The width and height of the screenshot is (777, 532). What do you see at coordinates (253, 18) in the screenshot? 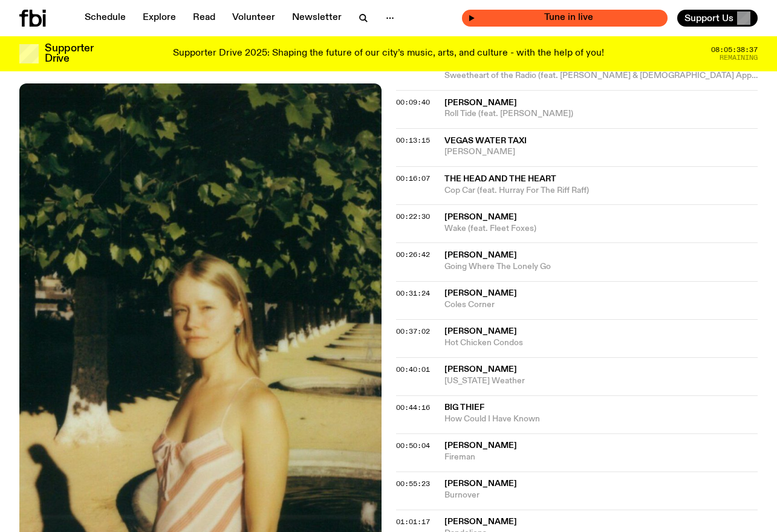
I see `a: Volunteer` at bounding box center [253, 18].